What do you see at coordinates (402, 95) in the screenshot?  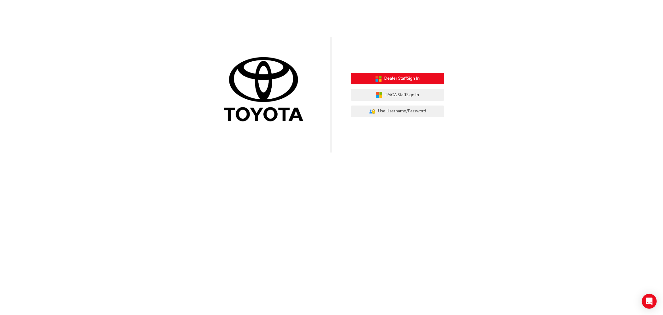 I see `span: TMCA Staff Sign In` at bounding box center [402, 95].